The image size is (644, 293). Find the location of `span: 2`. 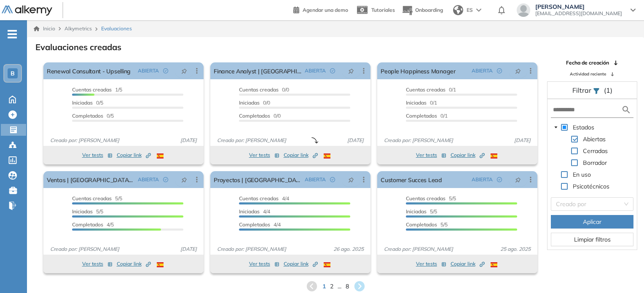

span: 2 is located at coordinates (332, 287).